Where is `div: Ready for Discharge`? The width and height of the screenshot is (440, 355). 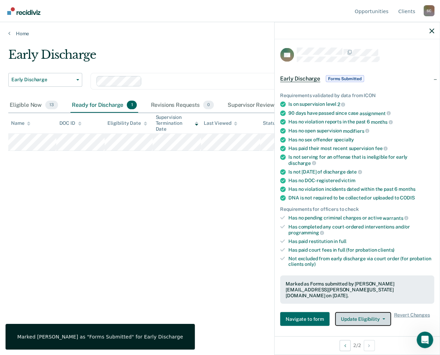
div: Ready for Discharge is located at coordinates (104, 105).